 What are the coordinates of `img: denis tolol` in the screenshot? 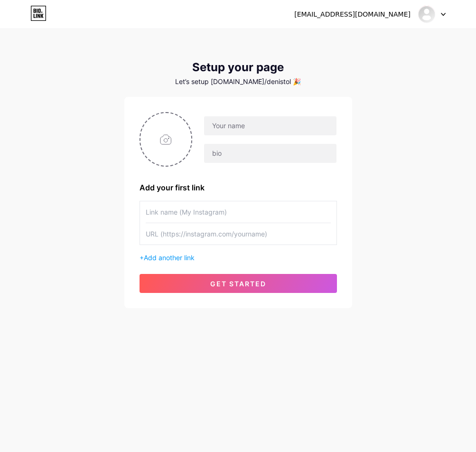 It's located at (427, 14).